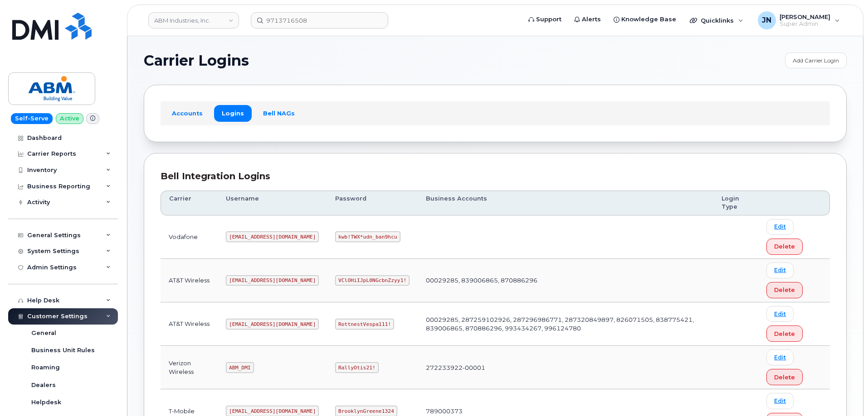 Image resolution: width=868 pixels, height=416 pixels. Describe the element at coordinates (272, 203) in the screenshot. I see `th: Username` at that location.